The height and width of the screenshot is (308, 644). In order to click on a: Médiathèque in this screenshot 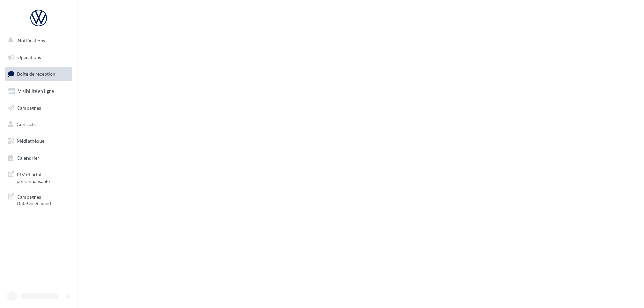, I will do `click(38, 141)`.